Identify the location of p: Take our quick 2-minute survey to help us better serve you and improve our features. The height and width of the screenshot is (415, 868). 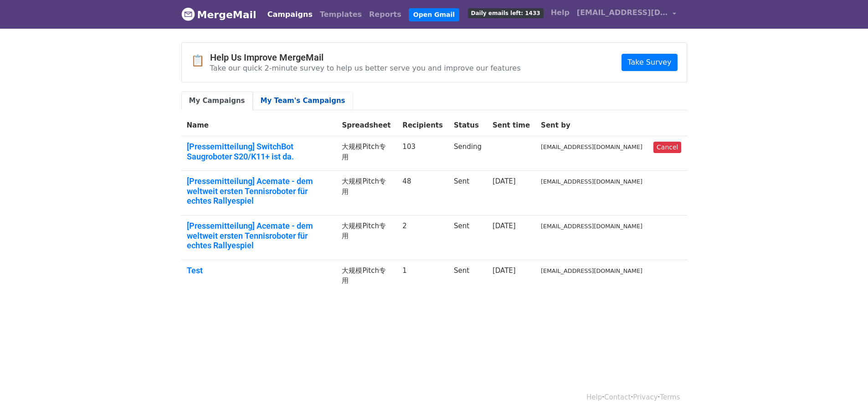
(365, 68).